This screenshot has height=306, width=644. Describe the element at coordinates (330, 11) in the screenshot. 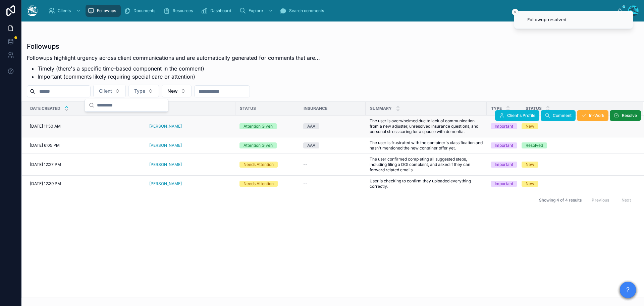

I see `div: scrollable content` at that location.